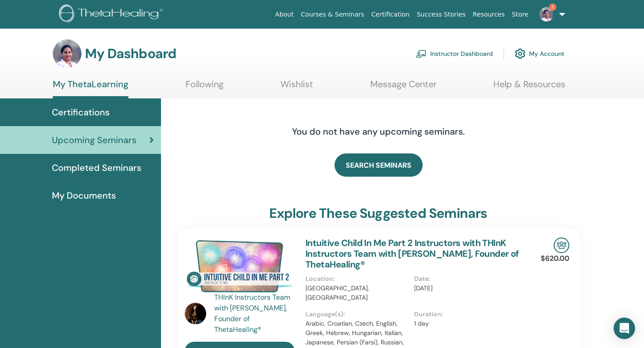 Image resolution: width=644 pixels, height=348 pixels. What do you see at coordinates (80, 112) in the screenshot?
I see `span: Certifications` at bounding box center [80, 112].